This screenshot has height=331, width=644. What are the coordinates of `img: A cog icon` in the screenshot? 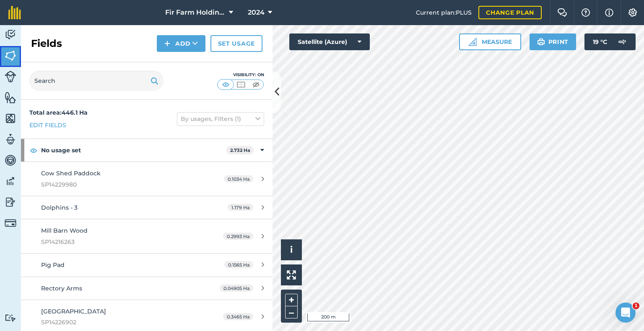 It's located at (632, 13).